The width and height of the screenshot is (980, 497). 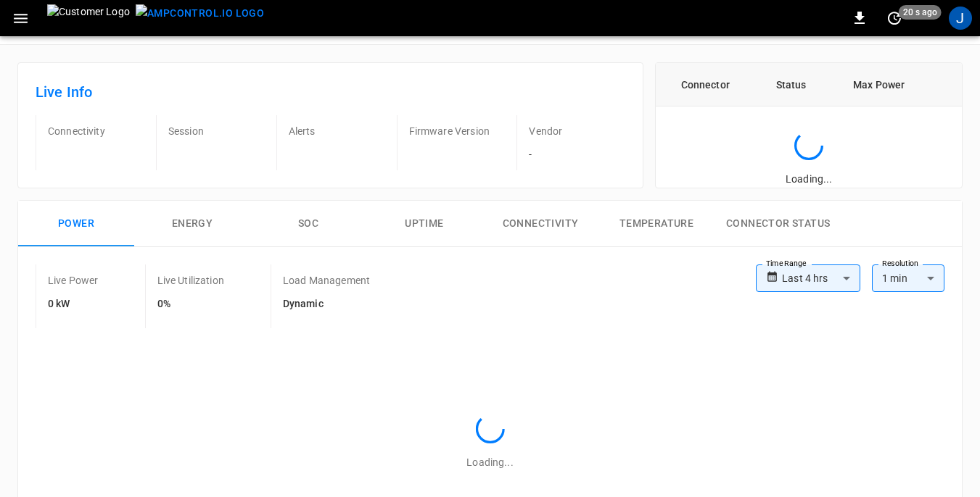 What do you see at coordinates (656, 224) in the screenshot?
I see `button: Temperature` at bounding box center [656, 224].